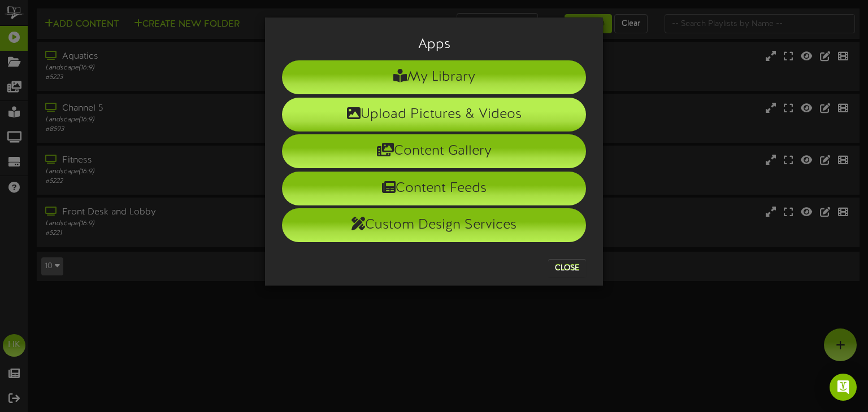 Image resolution: width=868 pixels, height=412 pixels. Describe the element at coordinates (434, 151) in the screenshot. I see `li: Content Gallery` at that location.